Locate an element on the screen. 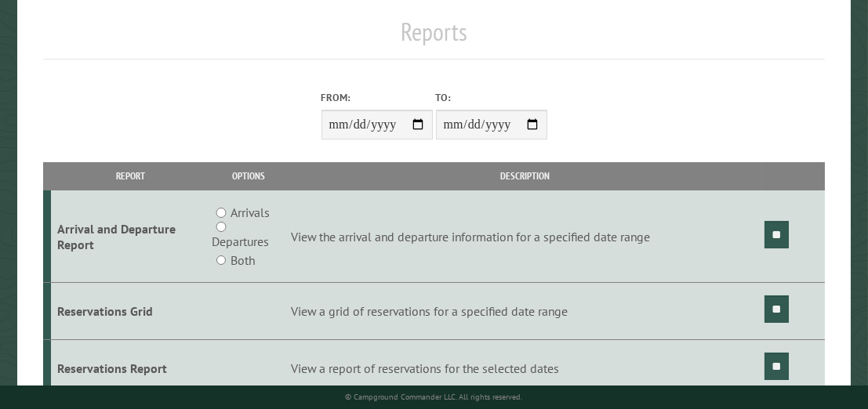 The image size is (868, 409). td: View a report of reservations for the selected dates is located at coordinates (525, 368).